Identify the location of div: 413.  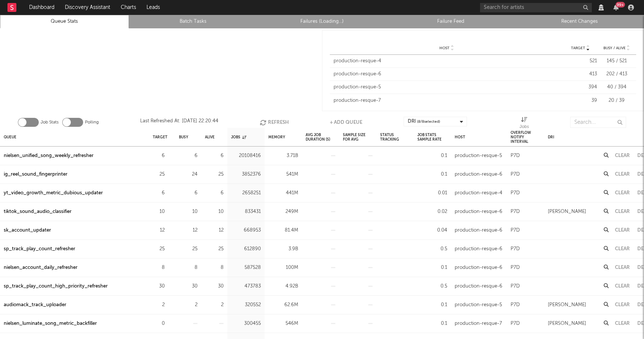
(580, 74).